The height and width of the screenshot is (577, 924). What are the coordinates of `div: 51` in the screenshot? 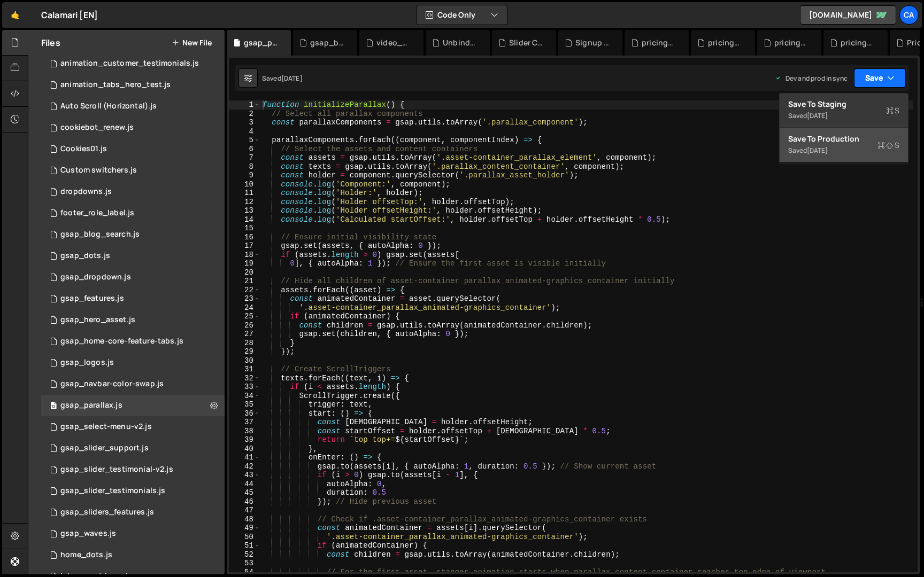 It's located at (244, 545).